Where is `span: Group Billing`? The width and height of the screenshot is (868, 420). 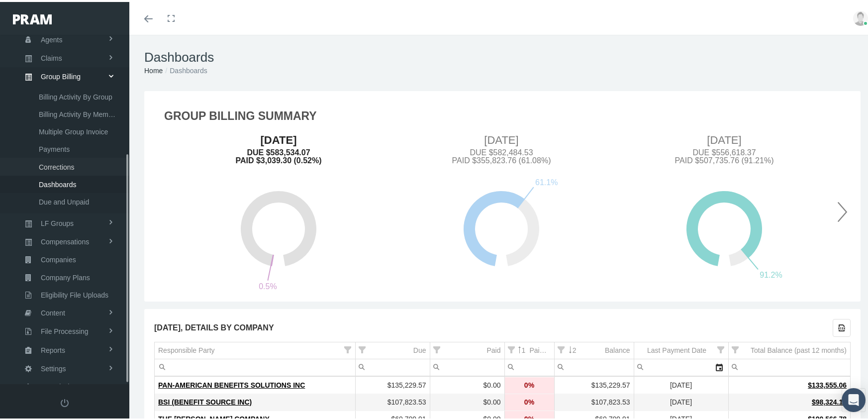
span: Group Billing is located at coordinates (60, 75).